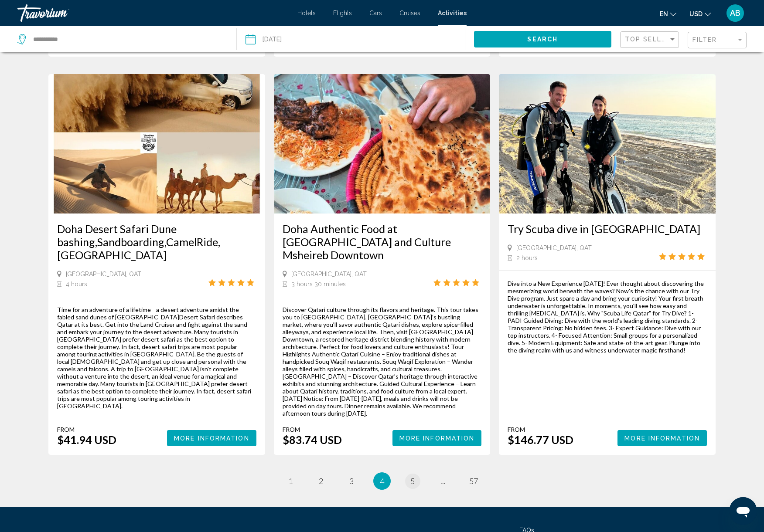  What do you see at coordinates (321, 481) in the screenshot?
I see `span: 2` at bounding box center [321, 481].